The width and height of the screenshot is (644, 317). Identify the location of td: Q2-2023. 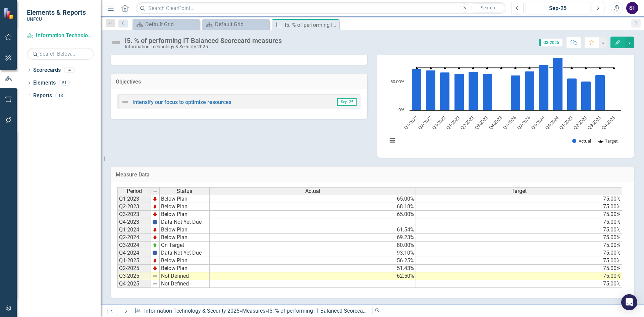
(134, 207).